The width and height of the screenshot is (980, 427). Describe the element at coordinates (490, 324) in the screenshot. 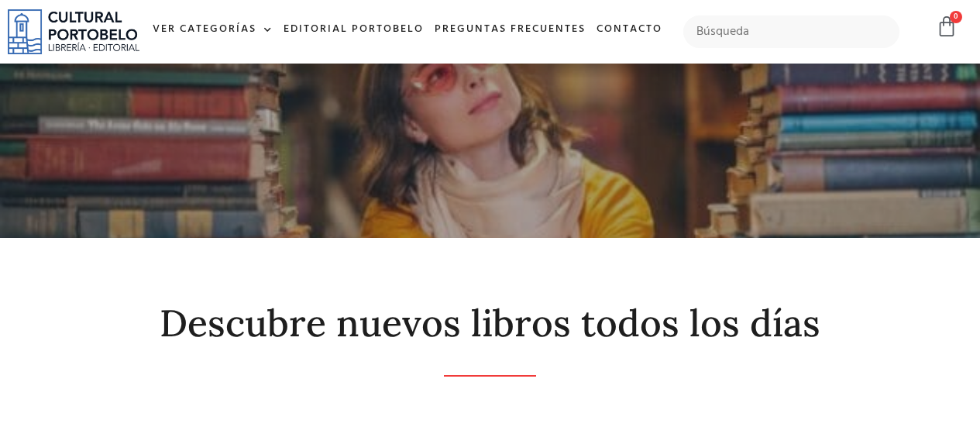

I see `h2: Descubre nuevos libros todos los días` at that location.